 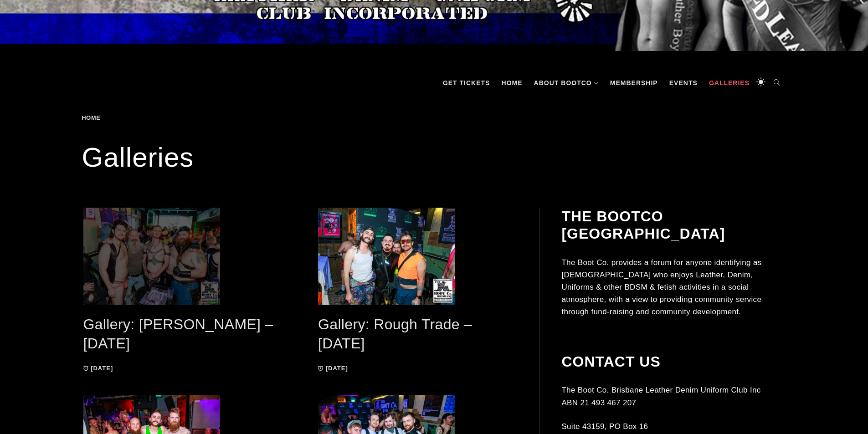 I want to click on a: Membership, so click(x=634, y=83).